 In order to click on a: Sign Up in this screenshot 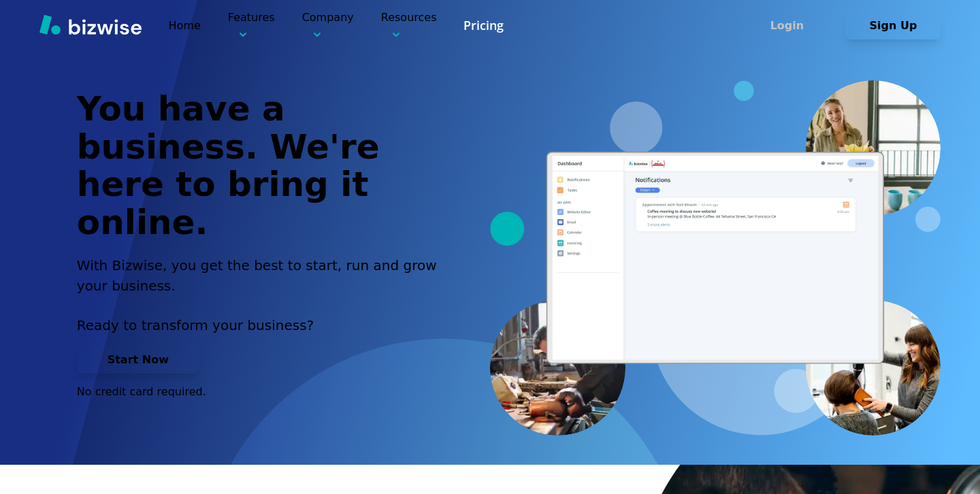, I will do `click(893, 25)`.